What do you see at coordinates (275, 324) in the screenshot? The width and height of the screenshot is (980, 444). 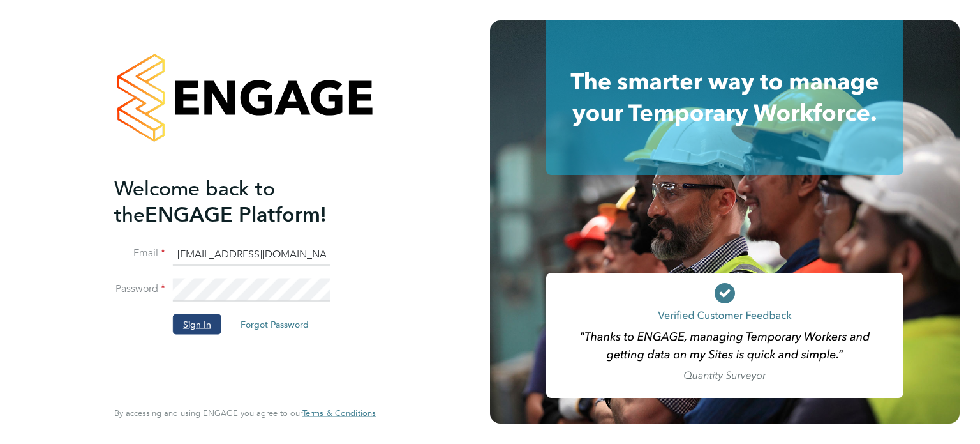 I see `button: Forgot Password` at bounding box center [275, 324].